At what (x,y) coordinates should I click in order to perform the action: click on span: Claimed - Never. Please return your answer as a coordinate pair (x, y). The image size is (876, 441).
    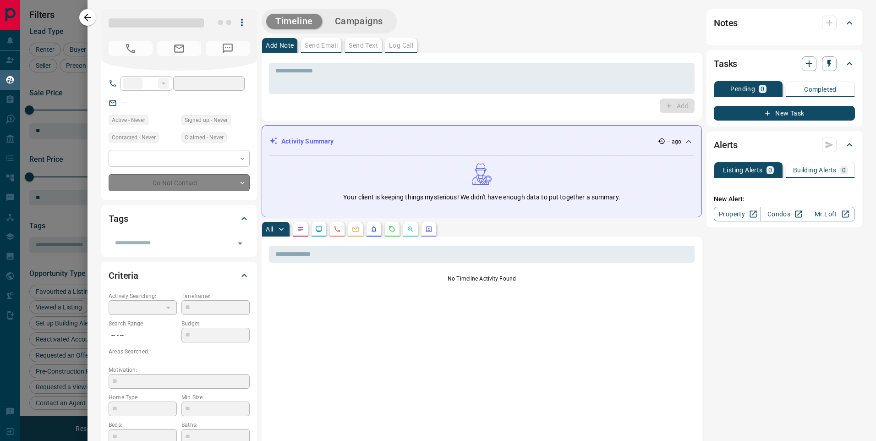
    Looking at the image, I should click on (204, 137).